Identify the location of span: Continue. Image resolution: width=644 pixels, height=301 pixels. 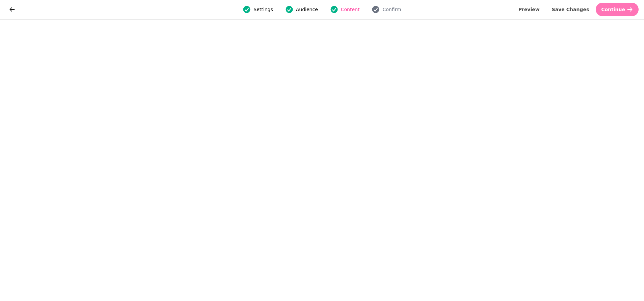
(613, 9).